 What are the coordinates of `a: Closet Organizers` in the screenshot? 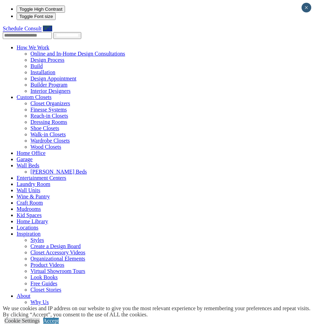 It's located at (50, 103).